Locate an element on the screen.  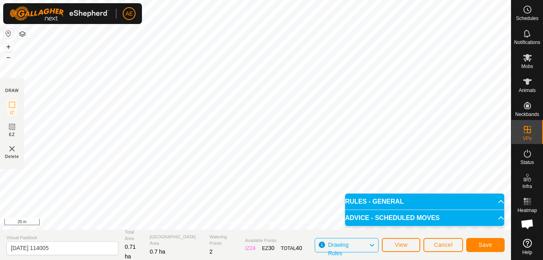
button: View is located at coordinates (401, 245).